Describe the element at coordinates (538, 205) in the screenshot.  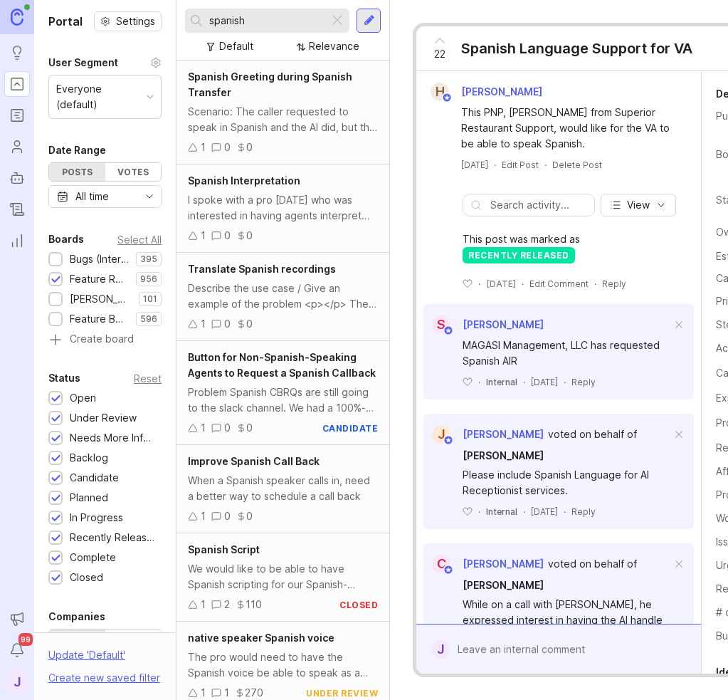
I see `input: Search activity...` at that location.